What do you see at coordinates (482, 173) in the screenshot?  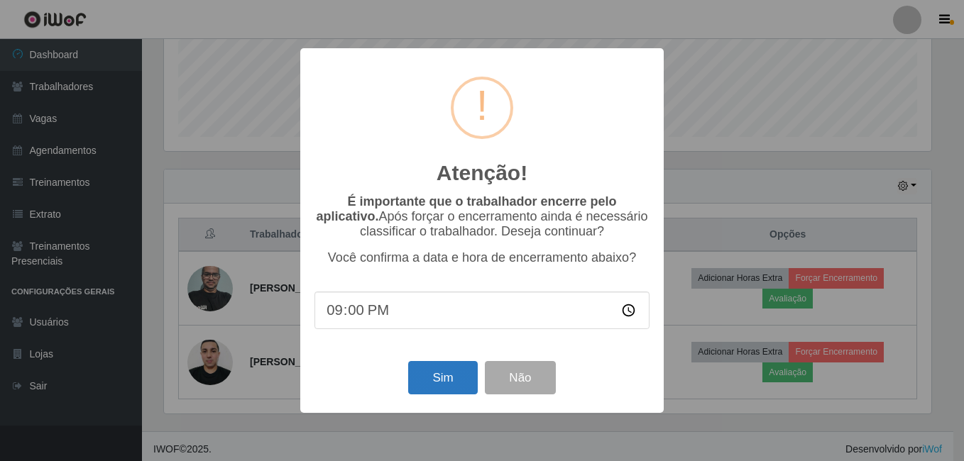 I see `h2: Atenção!` at bounding box center [482, 173].